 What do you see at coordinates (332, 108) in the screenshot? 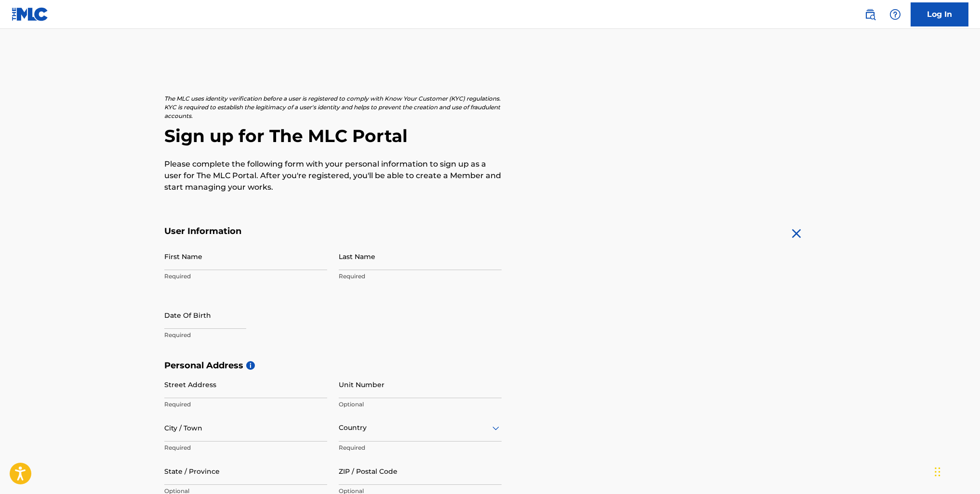
I see `p: The MLC uses identity verification before a user is registered to comply with Know Your Customer ...` at bounding box center [332, 108].